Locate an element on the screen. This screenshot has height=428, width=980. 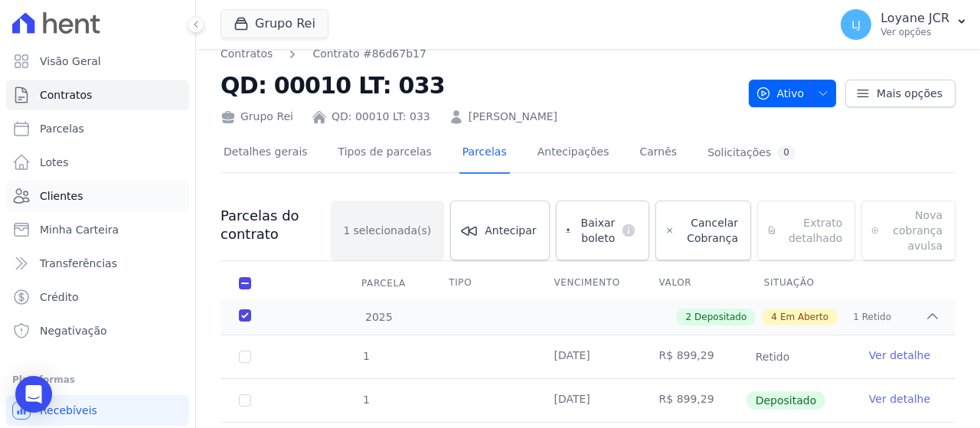
button: Grupo Rei is located at coordinates (274, 24).